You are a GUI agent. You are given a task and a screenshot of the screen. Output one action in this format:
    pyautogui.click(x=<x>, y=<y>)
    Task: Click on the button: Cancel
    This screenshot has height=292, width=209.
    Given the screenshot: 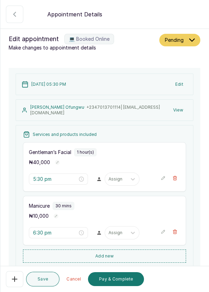 What is the action you would take?
    pyautogui.click(x=74, y=279)
    